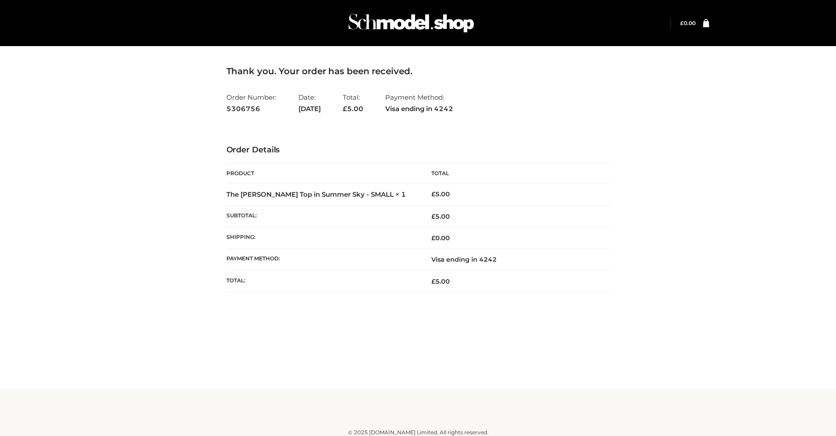 The image size is (836, 436). What do you see at coordinates (418, 71) in the screenshot?
I see `h3: Thank you. Your order has been received.` at bounding box center [418, 71].